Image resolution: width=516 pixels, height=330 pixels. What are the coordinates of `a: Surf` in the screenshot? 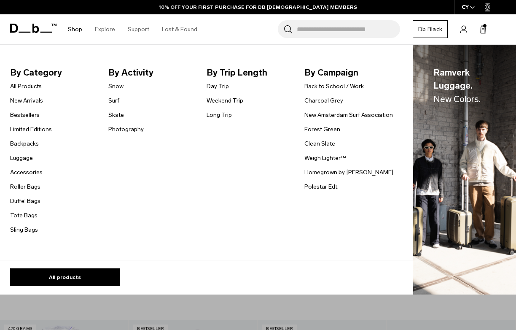 It's located at (114, 100).